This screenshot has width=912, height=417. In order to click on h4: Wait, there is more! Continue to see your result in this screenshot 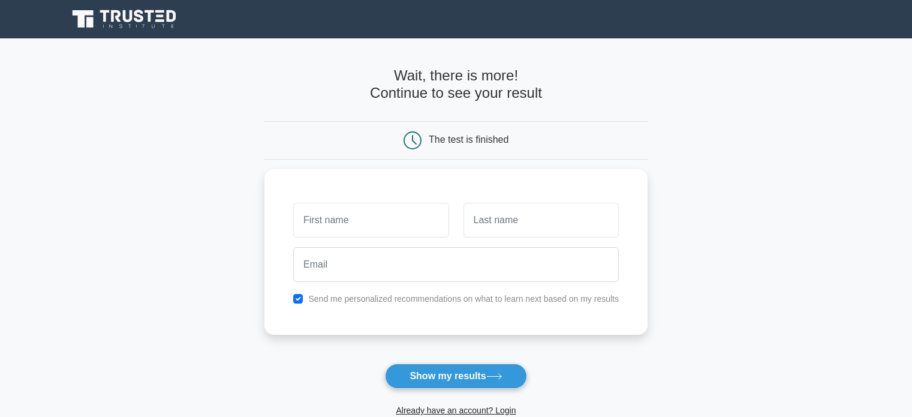, I will do `click(456, 85)`.